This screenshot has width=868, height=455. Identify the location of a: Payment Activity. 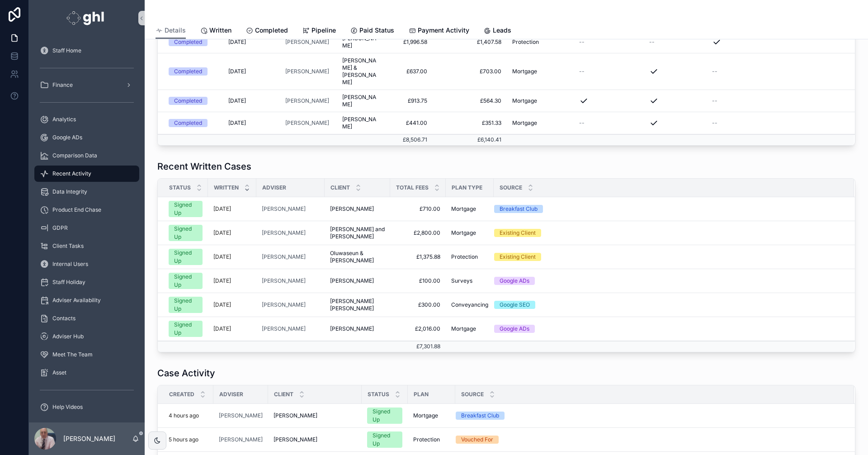
(439, 31).